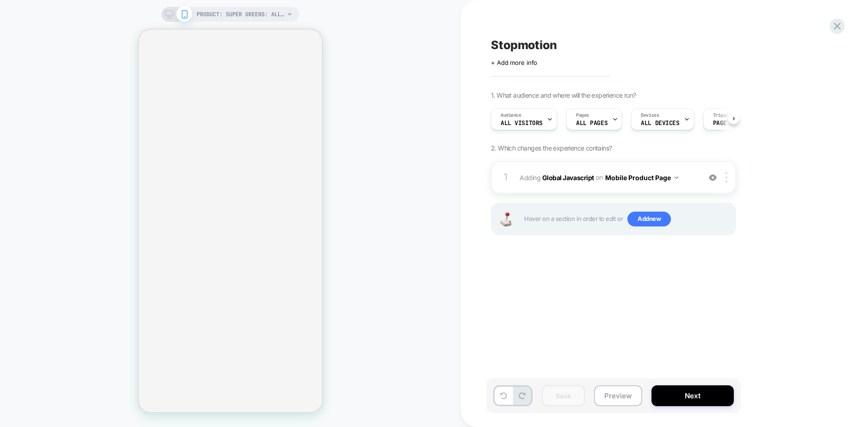 The width and height of the screenshot is (868, 427). I want to click on span: ALL DEVICES, so click(660, 123).